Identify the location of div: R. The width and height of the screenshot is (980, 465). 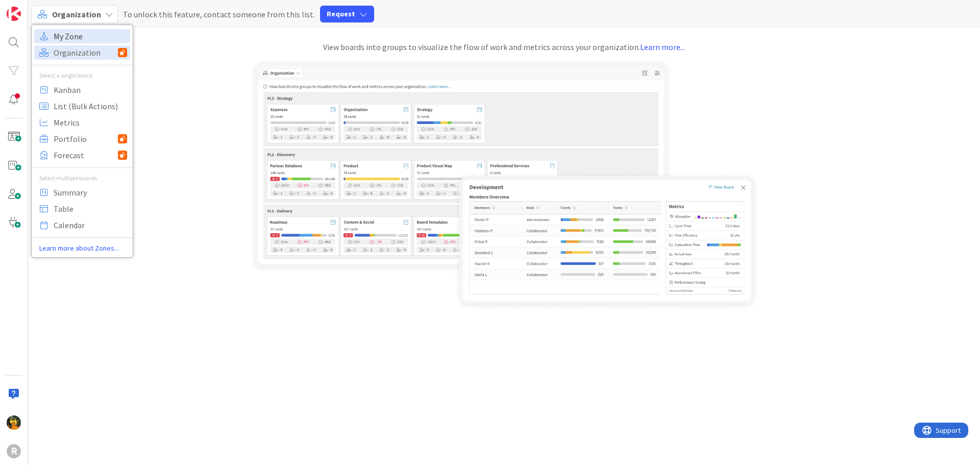
(14, 451).